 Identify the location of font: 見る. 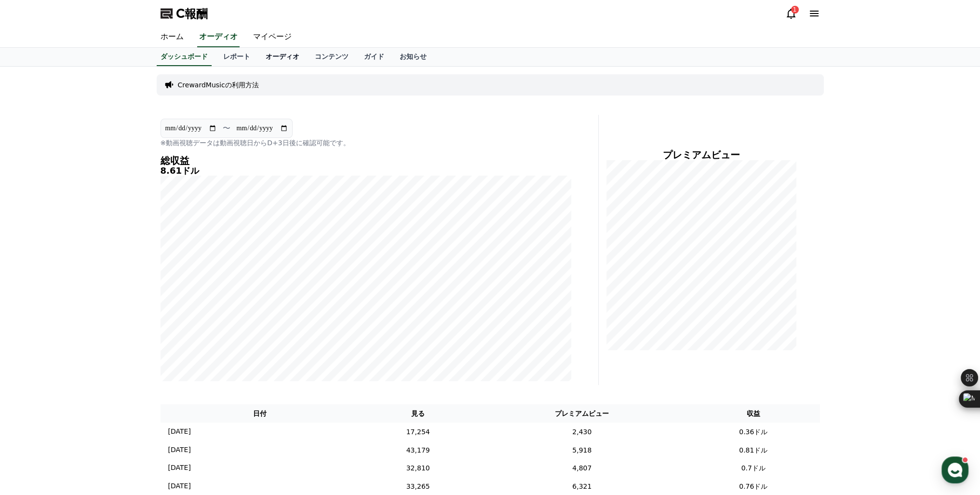
(418, 413).